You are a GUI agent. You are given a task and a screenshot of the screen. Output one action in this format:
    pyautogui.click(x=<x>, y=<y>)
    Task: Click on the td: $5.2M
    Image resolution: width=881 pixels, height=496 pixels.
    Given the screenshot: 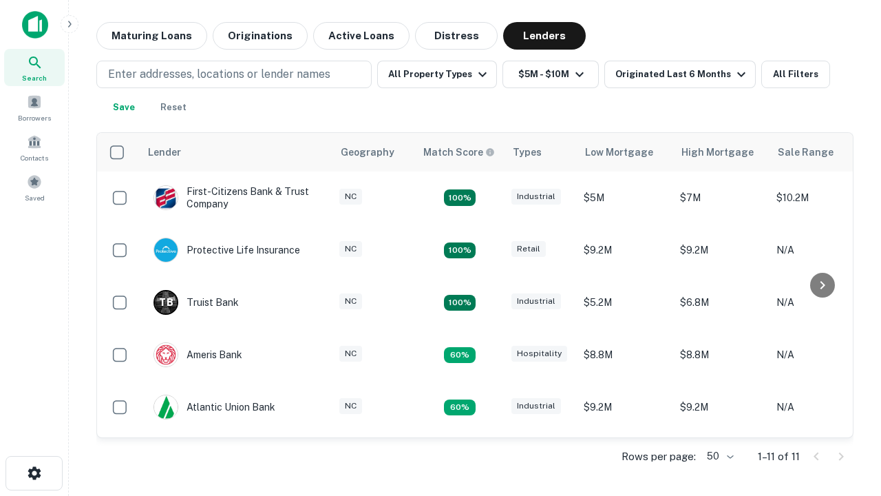 What is the action you would take?
    pyautogui.click(x=625, y=302)
    